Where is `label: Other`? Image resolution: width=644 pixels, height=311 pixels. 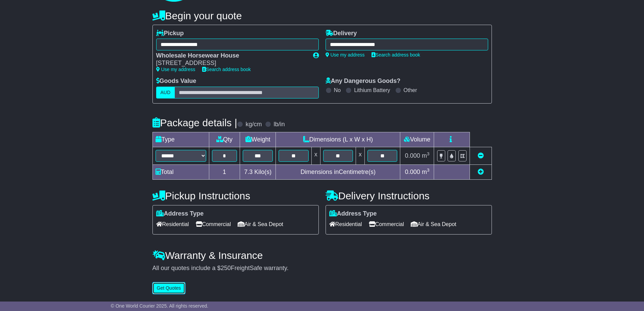
label: Other is located at coordinates (410, 90).